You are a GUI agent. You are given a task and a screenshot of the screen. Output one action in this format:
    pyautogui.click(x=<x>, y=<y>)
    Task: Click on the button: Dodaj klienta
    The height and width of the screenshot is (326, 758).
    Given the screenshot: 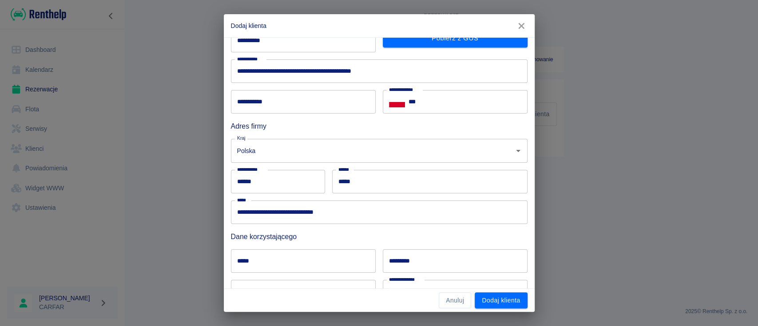 What is the action you would take?
    pyautogui.click(x=501, y=301)
    